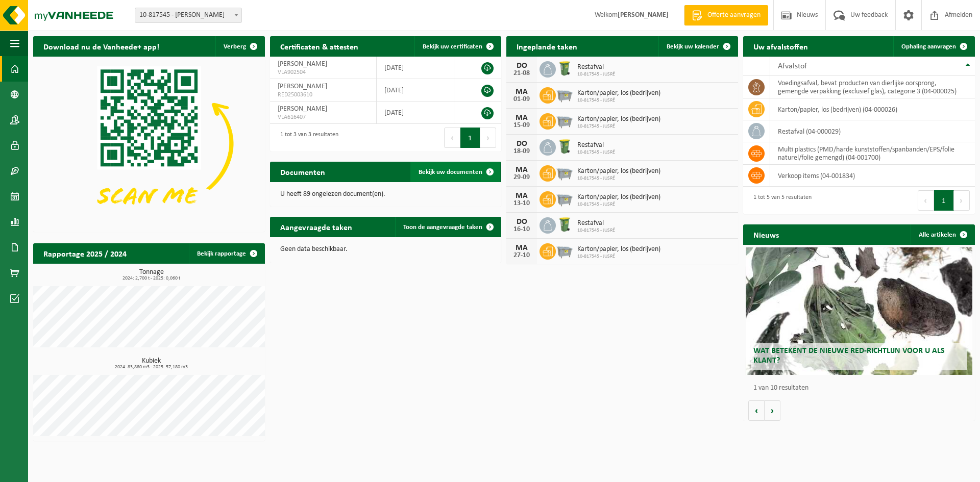 The height and width of the screenshot is (482, 980). What do you see at coordinates (316, 226) in the screenshot?
I see `h2: Aangevraagde taken` at bounding box center [316, 226].